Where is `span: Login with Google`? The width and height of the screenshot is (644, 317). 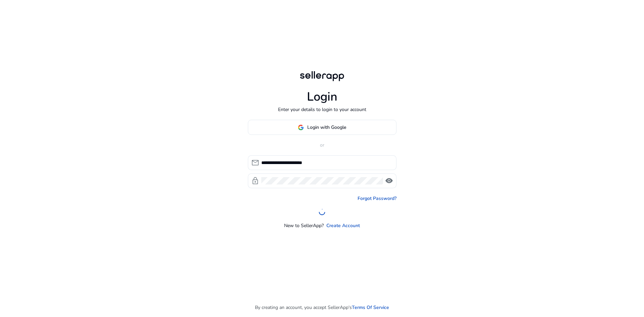
span: Login with Google is located at coordinates (327, 127).